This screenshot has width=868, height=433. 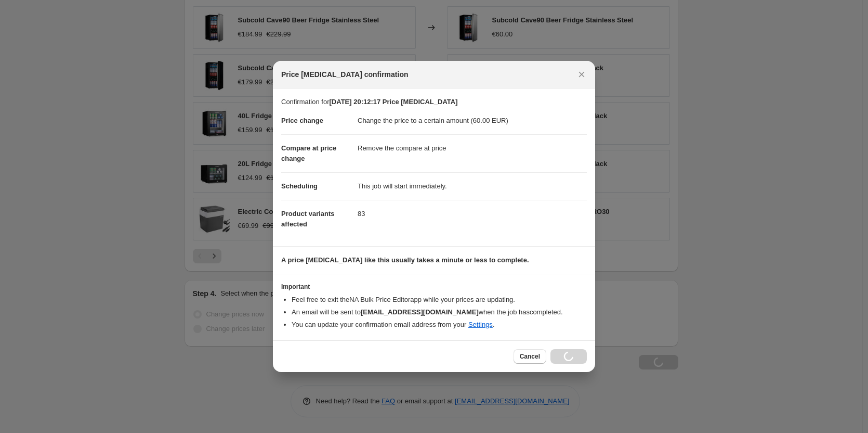 What do you see at coordinates (434, 102) in the screenshot?
I see `p: Confirmation for` at bounding box center [434, 102].